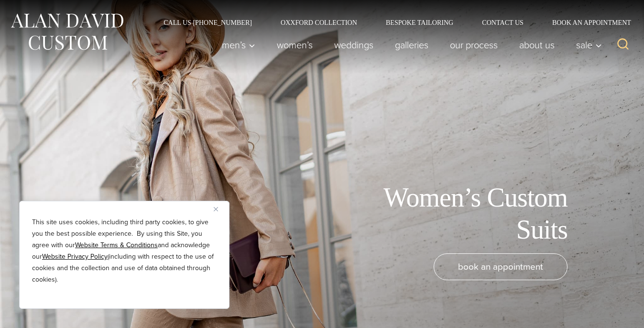 Image resolution: width=644 pixels, height=328 pixels. What do you see at coordinates (501, 267) in the screenshot?
I see `a: book an appointment` at bounding box center [501, 267].